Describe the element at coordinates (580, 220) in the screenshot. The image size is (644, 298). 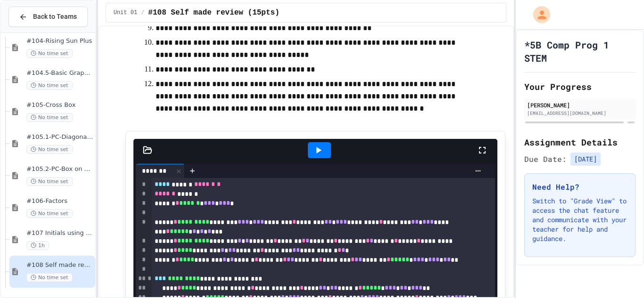
I see `p: Switch to "Grade View" to access the chat feature and communicate with your teacher for help and ...` at that location.